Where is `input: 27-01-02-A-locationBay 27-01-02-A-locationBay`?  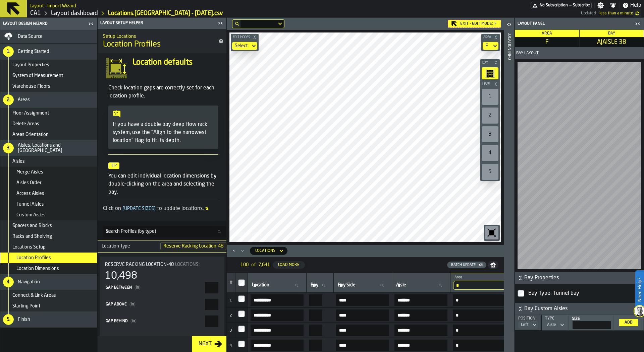
input: 27-01-02-A-locationBay 27-01-02-A-locationBay is located at coordinates (315, 330).